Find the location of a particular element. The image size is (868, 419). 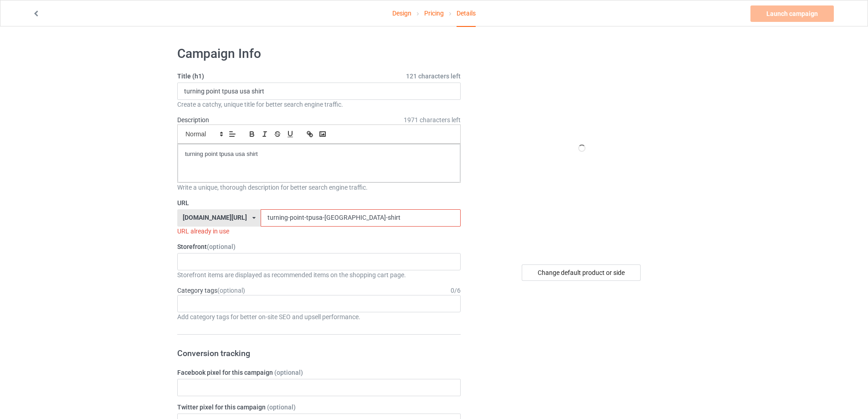

label: Twitter pixel for this campaign is located at coordinates (319, 407).